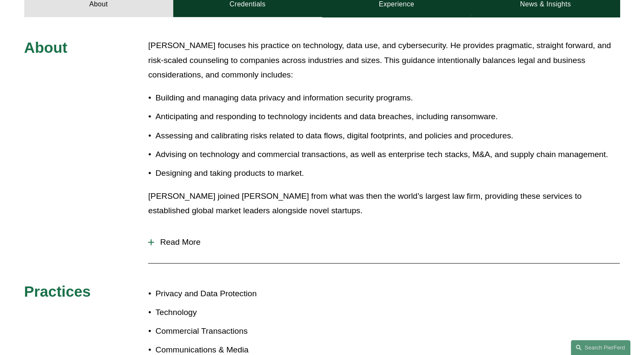 This screenshot has width=644, height=355. What do you see at coordinates (600, 347) in the screenshot?
I see `a: Search this site` at bounding box center [600, 347].